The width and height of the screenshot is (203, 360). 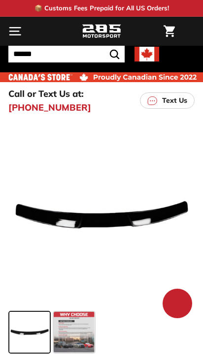 What do you see at coordinates (46, 93) in the screenshot?
I see `p: Call or Text Us at:` at bounding box center [46, 93].